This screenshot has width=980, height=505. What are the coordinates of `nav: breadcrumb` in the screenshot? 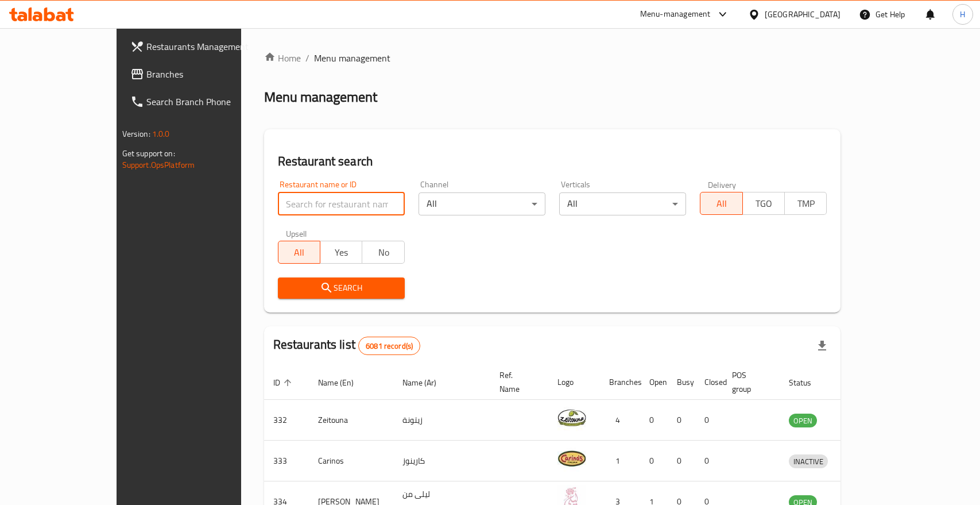 It's located at (553, 58).